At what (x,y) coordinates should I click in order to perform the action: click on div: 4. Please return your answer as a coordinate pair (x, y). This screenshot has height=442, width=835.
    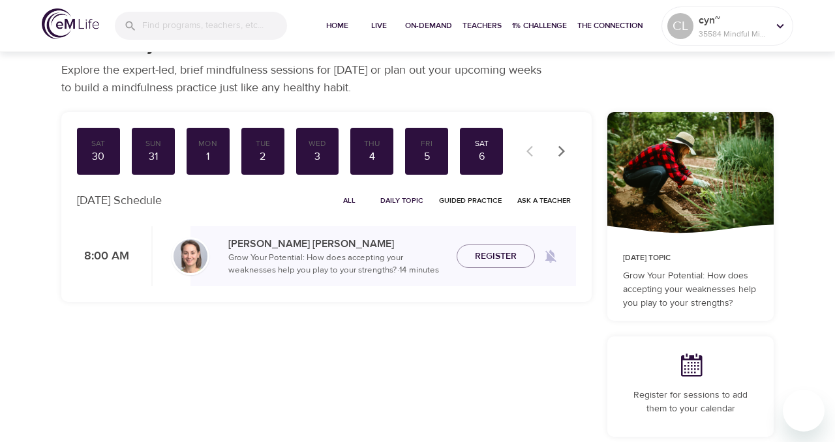
    Looking at the image, I should click on (372, 157).